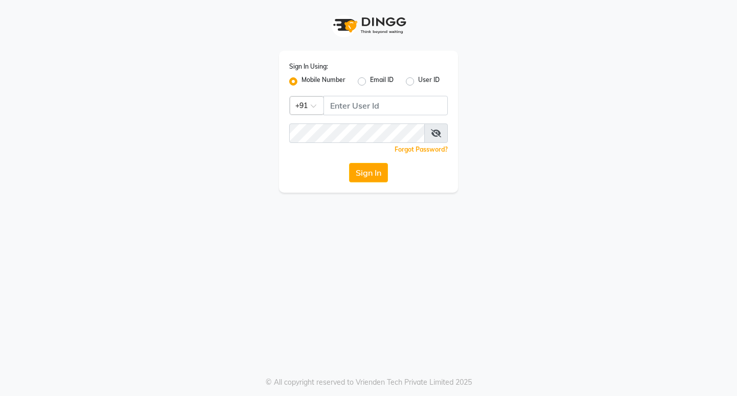  What do you see at coordinates (368, 172) in the screenshot?
I see `button: Sign In` at bounding box center [368, 172].